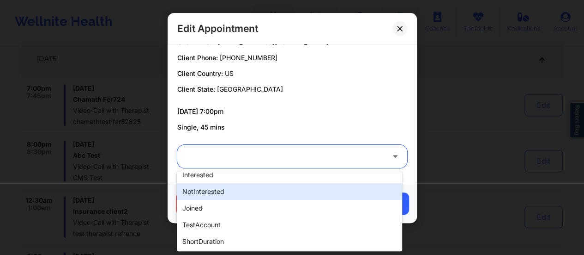  I want to click on p: Single, 45 mins, so click(292, 127).